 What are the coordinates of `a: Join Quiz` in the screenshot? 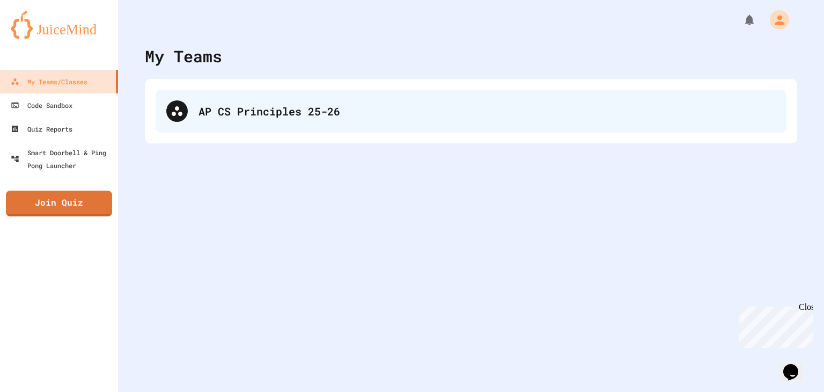 It's located at (59, 203).